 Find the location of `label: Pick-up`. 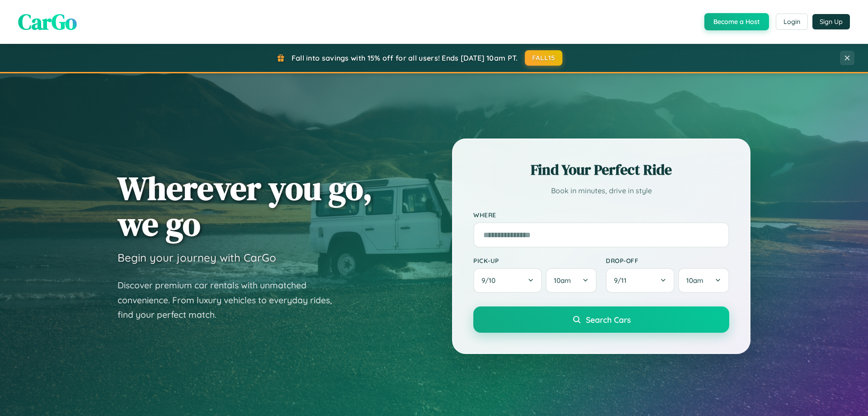

label: Pick-up is located at coordinates (535, 260).